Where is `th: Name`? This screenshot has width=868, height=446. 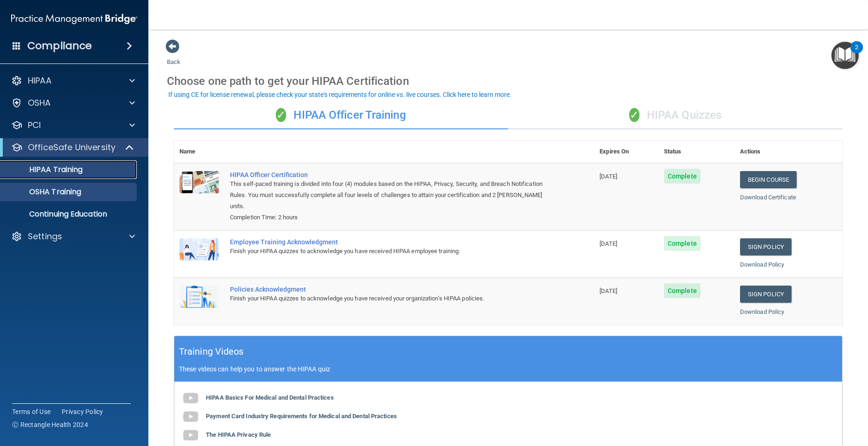
th: Name is located at coordinates (199, 151).